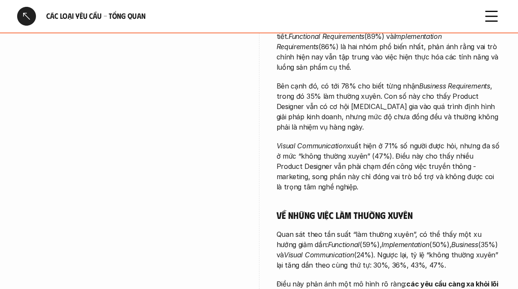 Image resolution: width=518 pixels, height=289 pixels. What do you see at coordinates (465, 245) in the screenshot?
I see `em: Business` at bounding box center [465, 245].